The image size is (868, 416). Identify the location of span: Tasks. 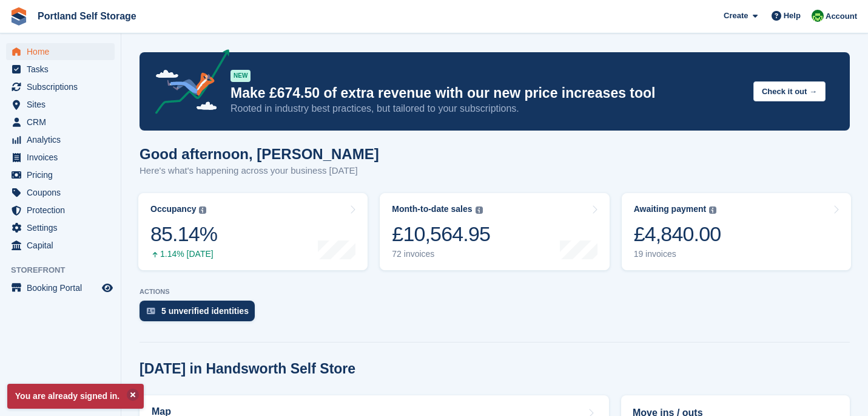
(63, 69).